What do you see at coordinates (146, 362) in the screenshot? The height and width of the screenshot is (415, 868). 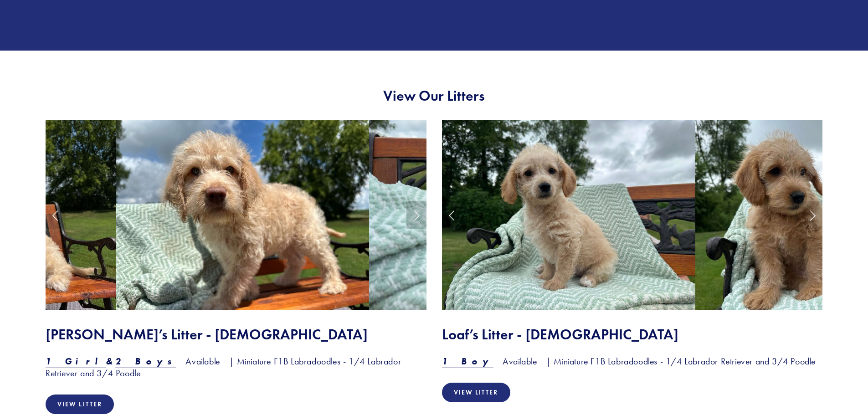 I see `a: 2 Boys` at bounding box center [146, 362].